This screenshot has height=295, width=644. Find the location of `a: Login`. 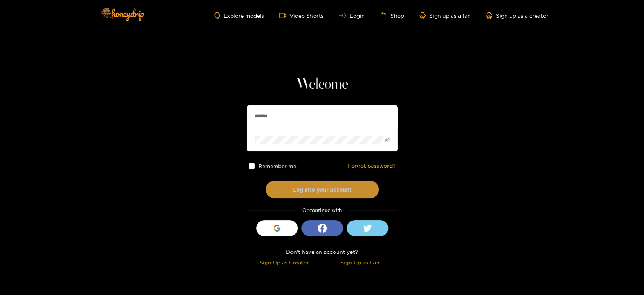

a: Login is located at coordinates (352, 16).